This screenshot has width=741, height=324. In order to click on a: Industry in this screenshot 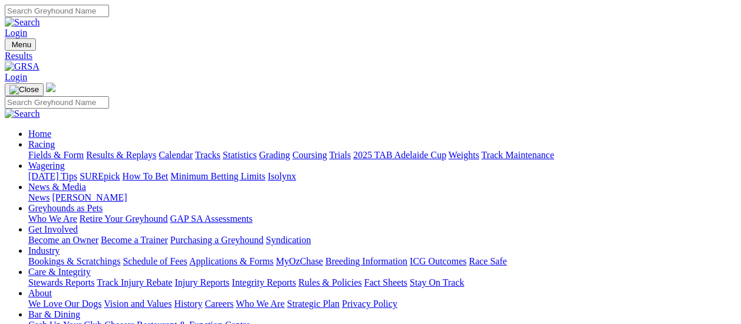, I will do `click(44, 250)`.